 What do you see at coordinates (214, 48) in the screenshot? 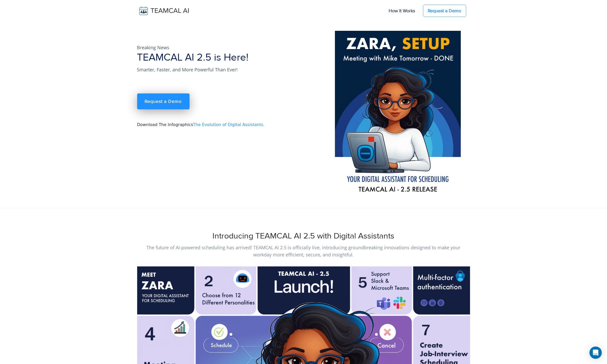
I see `p: Breaking News` at bounding box center [214, 48].